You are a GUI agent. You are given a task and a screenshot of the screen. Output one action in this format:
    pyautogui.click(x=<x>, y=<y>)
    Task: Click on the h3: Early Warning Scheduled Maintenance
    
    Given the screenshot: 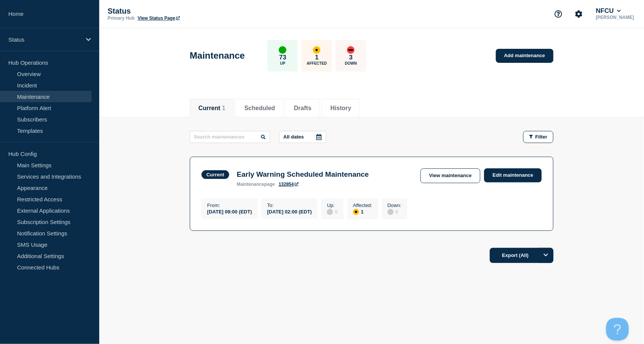 What is the action you would take?
    pyautogui.click(x=303, y=175)
    